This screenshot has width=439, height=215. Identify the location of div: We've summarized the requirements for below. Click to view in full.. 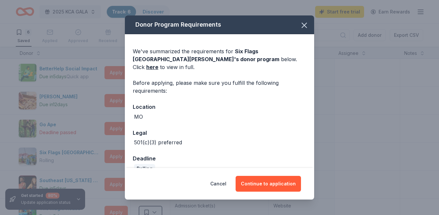
(219, 59).